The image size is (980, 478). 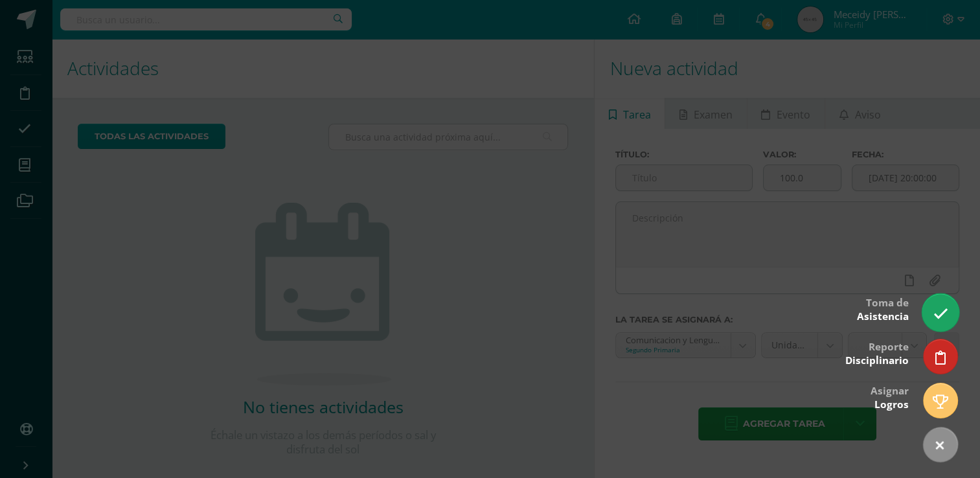 What do you see at coordinates (883, 316) in the screenshot?
I see `span: Asistencia` at bounding box center [883, 316].